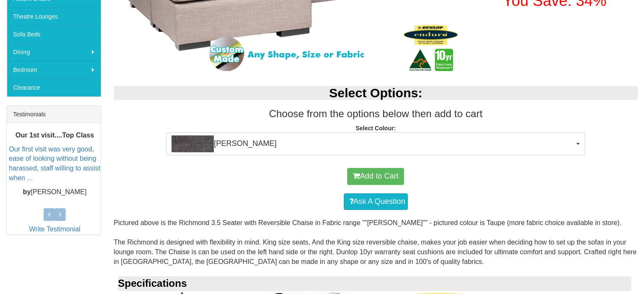  Describe the element at coordinates (376, 114) in the screenshot. I see `h3: Choose from the options below then add to cart` at that location.